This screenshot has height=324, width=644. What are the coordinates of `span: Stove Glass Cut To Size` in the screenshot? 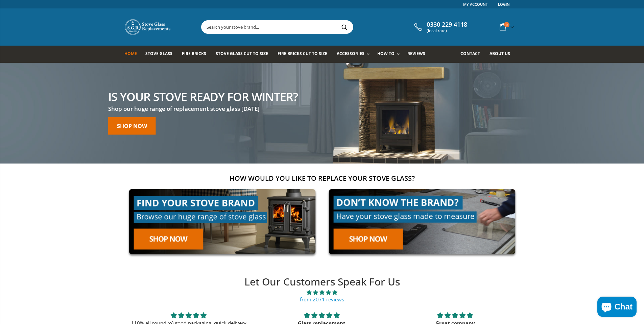 It's located at (242, 54).